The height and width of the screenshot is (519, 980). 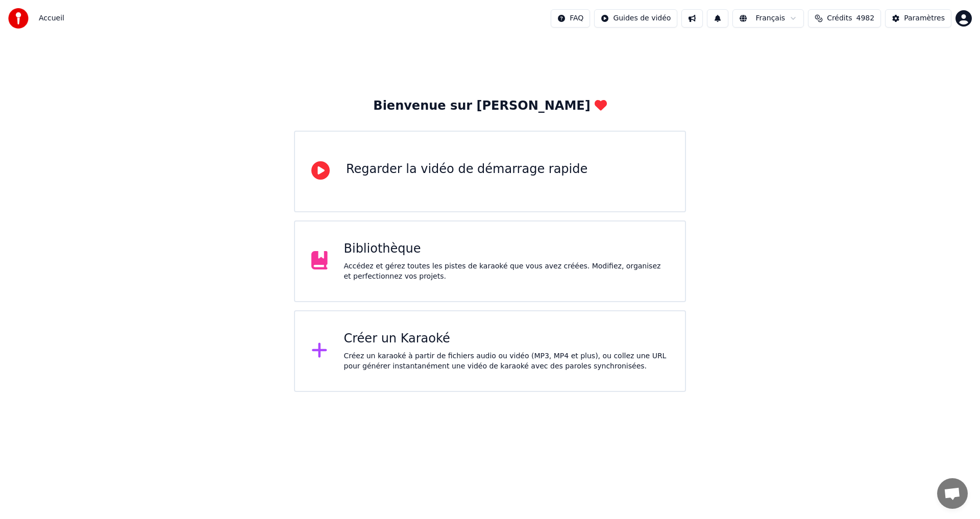 What do you see at coordinates (865, 18) in the screenshot?
I see `span: 4982` at bounding box center [865, 18].